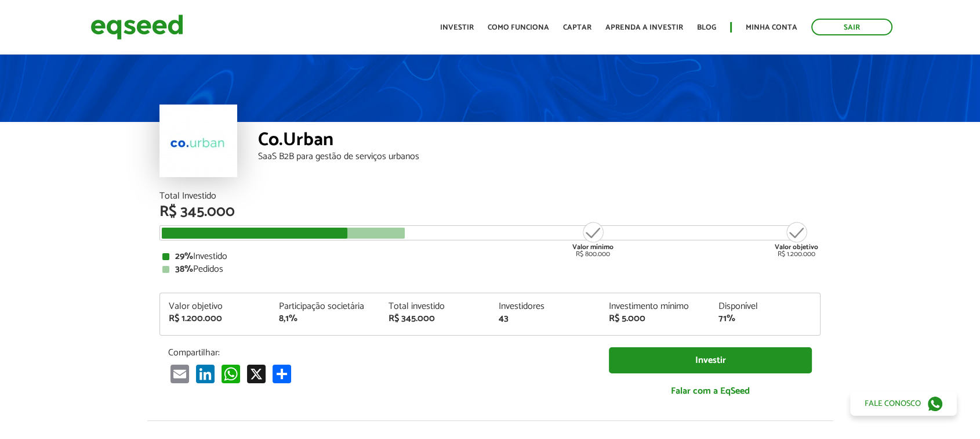 This screenshot has height=439, width=980. Describe the element at coordinates (490, 269) in the screenshot. I see `div: Pedidos` at that location.